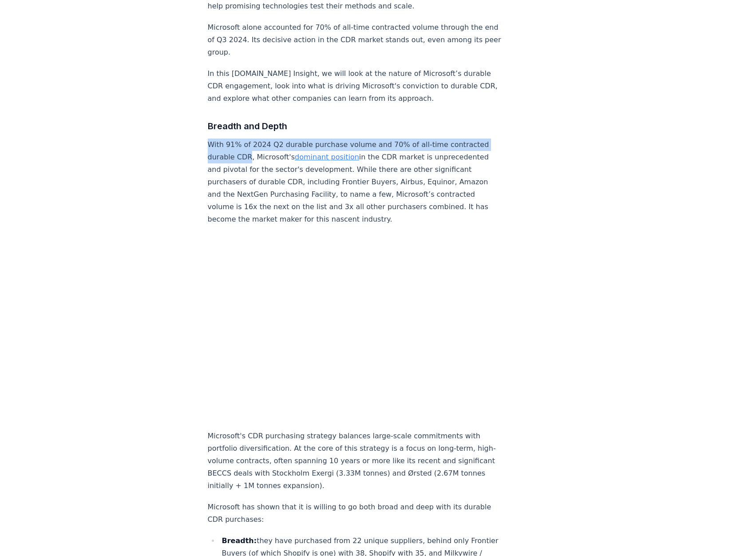 The image size is (756, 556). What do you see at coordinates (355, 461) in the screenshot?
I see `p: Microsoft's CDR purchasing strategy balances large-scale commitments with portfolio diversificati...` at bounding box center [355, 461].